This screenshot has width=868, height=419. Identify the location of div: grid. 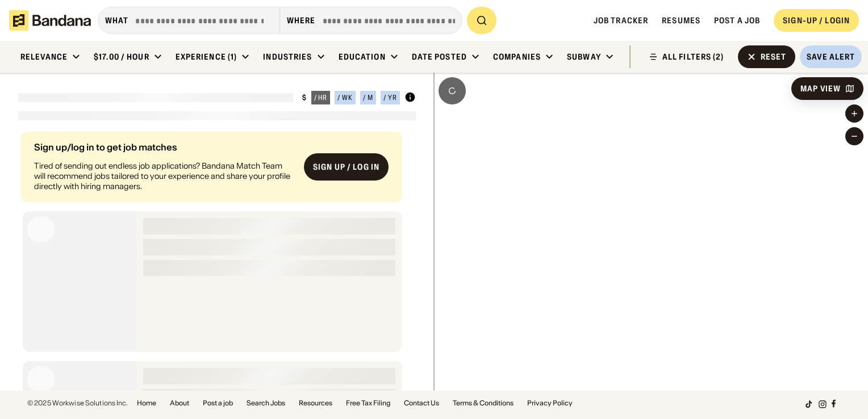
(217, 259).